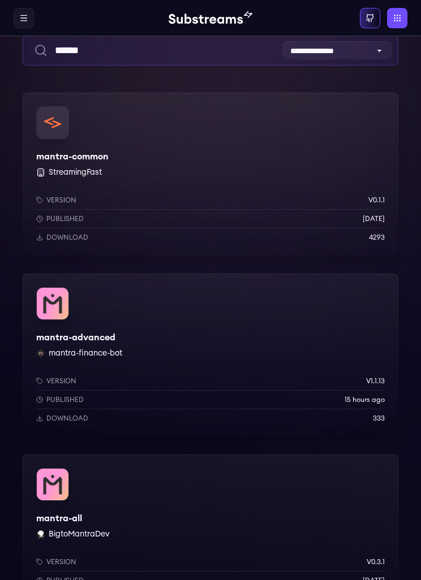 This screenshot has width=421, height=580. I want to click on p: v1.1.13, so click(375, 381).